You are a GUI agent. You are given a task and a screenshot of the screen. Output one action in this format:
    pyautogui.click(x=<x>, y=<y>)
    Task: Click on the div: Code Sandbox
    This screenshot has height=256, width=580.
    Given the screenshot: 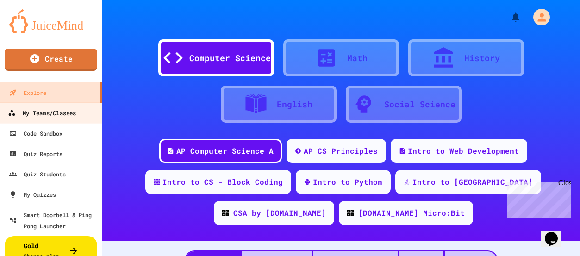 What is the action you would take?
    pyautogui.click(x=36, y=133)
    